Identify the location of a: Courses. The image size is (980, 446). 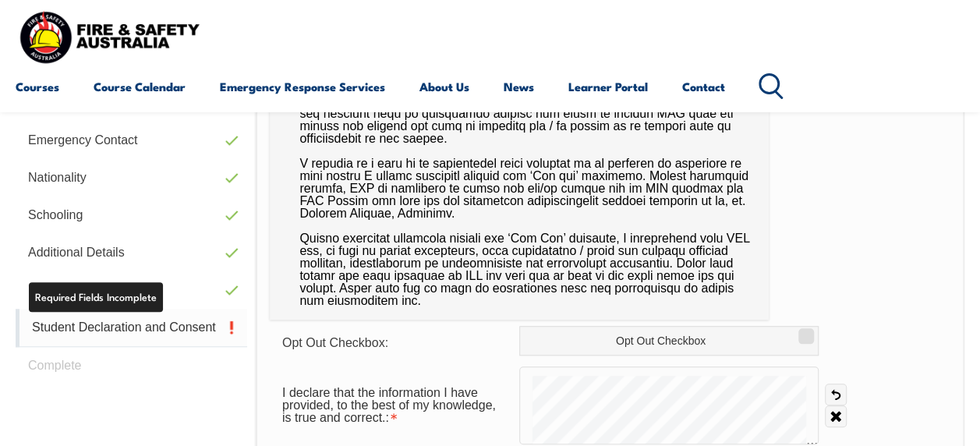
(38, 86).